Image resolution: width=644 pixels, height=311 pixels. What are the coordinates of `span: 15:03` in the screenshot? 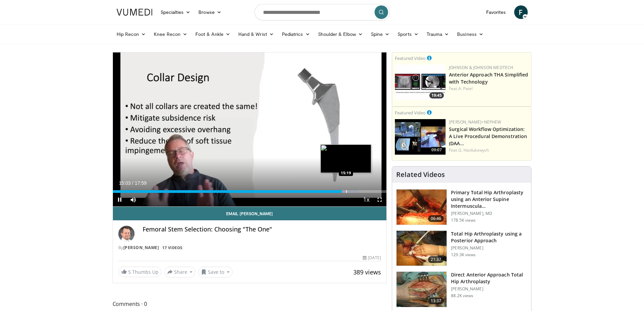 It's located at (125, 183).